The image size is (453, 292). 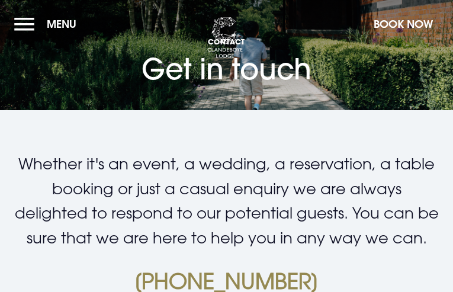 What do you see at coordinates (226, 201) in the screenshot?
I see `p: Whether it's an event, a wedding, a reservation, a table booking or just a casual enquiry we are ...` at bounding box center [226, 201].